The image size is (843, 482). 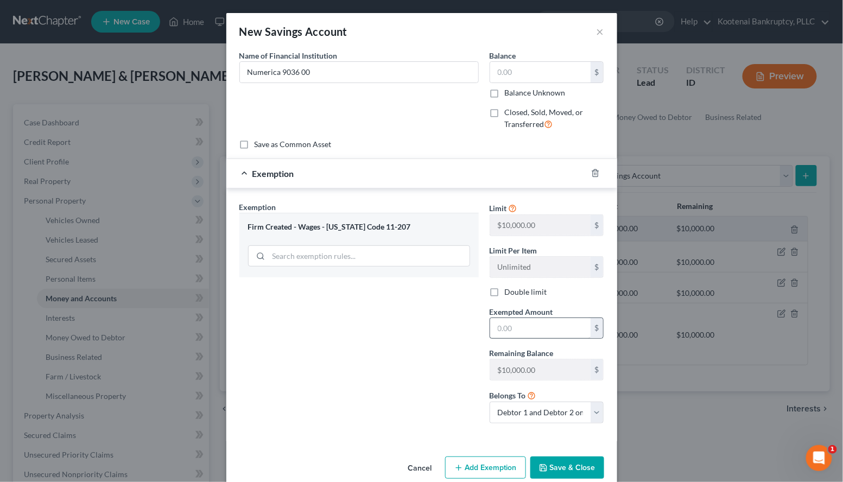 What do you see at coordinates (521, 353) in the screenshot?
I see `label: Remaining Balance` at bounding box center [521, 353].